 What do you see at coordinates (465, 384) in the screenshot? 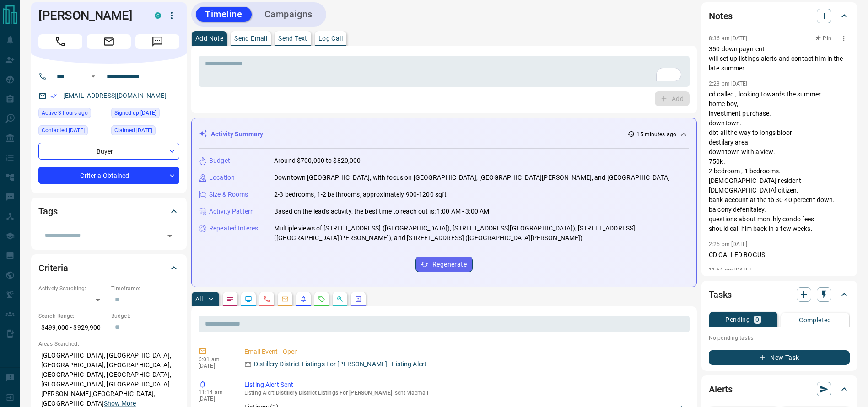
I see `p: Listing Alert Sent` at bounding box center [465, 384].